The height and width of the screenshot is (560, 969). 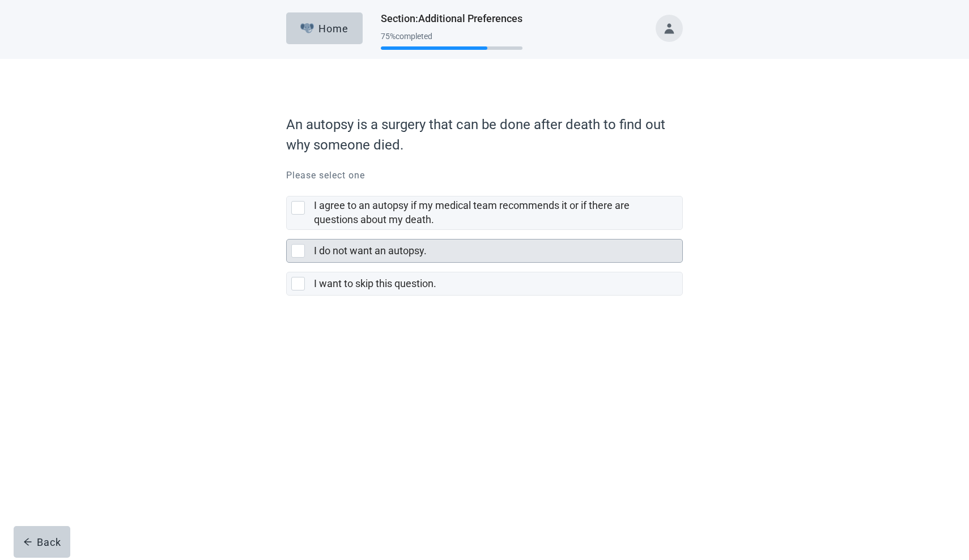 What do you see at coordinates (375, 284) in the screenshot?
I see `label: I want to skip this question.` at bounding box center [375, 284].